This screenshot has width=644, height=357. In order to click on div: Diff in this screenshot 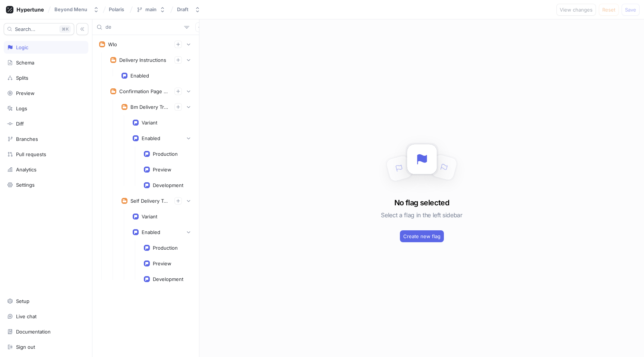, I will do `click(20, 123)`.